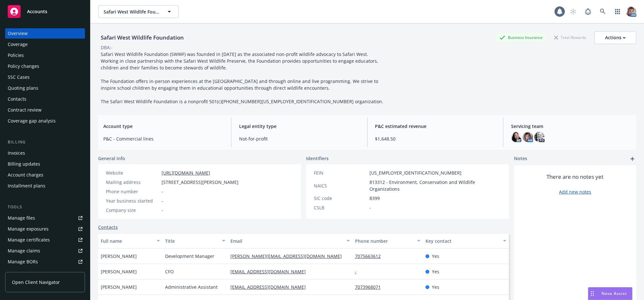  What do you see at coordinates (163, 126) in the screenshot?
I see `span: Account type` at bounding box center [163, 126].